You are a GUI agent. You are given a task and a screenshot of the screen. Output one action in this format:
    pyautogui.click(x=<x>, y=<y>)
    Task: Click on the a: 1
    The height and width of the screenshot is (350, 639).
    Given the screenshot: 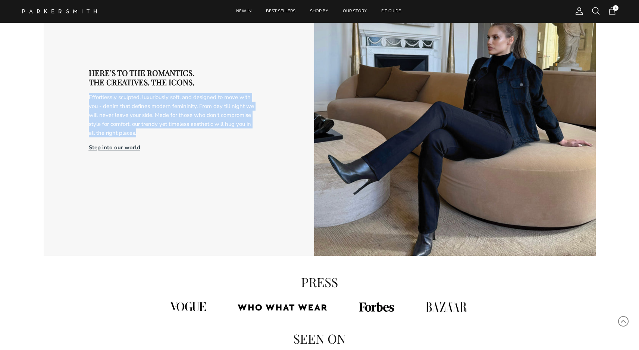 What is the action you would take?
    pyautogui.click(x=612, y=11)
    